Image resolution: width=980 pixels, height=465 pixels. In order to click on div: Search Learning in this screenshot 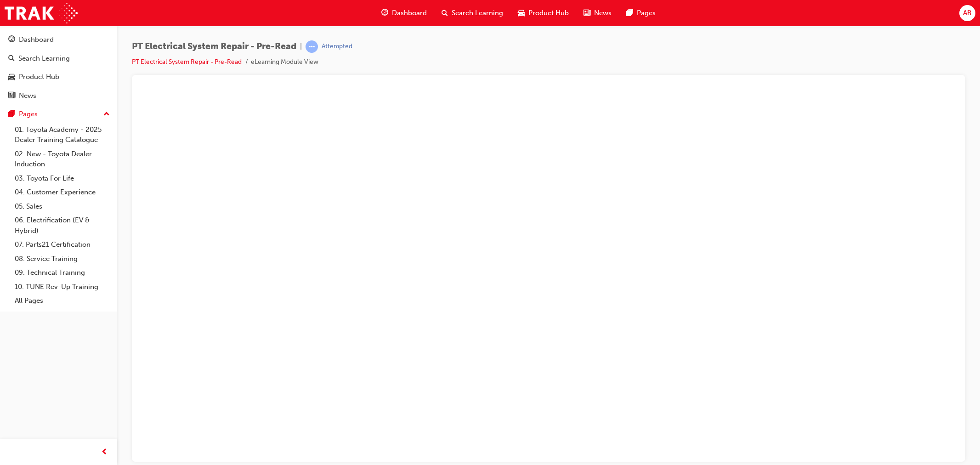, I will do `click(44, 58)`.